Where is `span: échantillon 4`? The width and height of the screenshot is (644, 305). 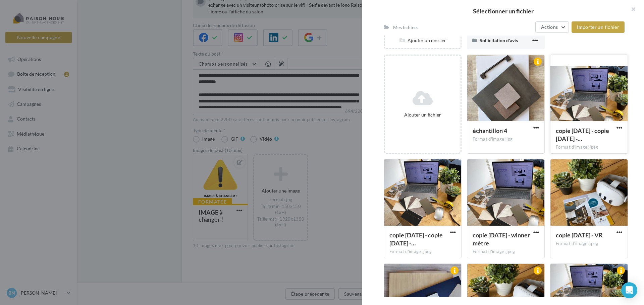
span: échantillon 4 is located at coordinates (489, 131).